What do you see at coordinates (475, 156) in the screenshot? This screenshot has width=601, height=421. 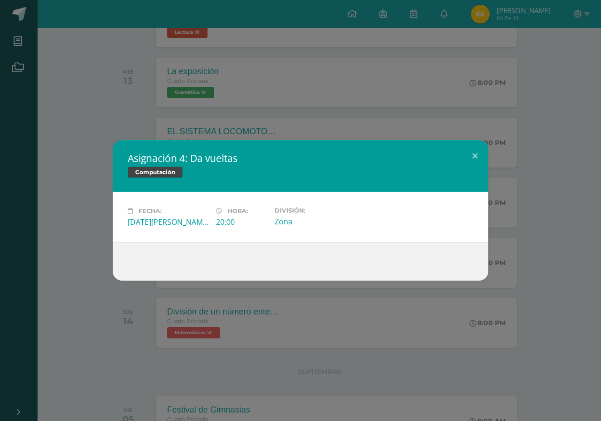 I see `button: Close (Esc)` at bounding box center [475, 156].